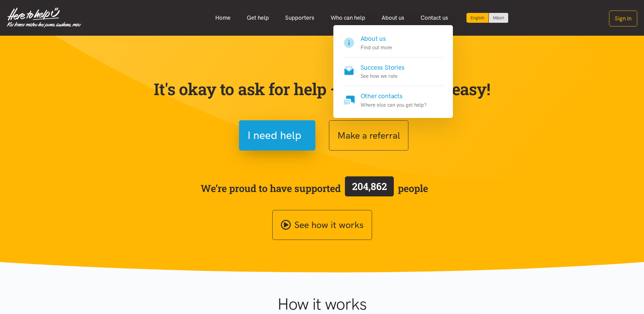 Image resolution: width=644 pixels, height=314 pixels. Describe the element at coordinates (314, 189) in the screenshot. I see `span: We’re proud to have supported people` at that location.